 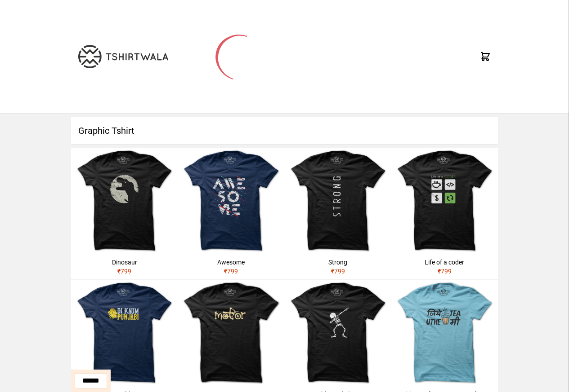 I want to click on img: life-of-a-coder.jpg, so click(x=444, y=200).